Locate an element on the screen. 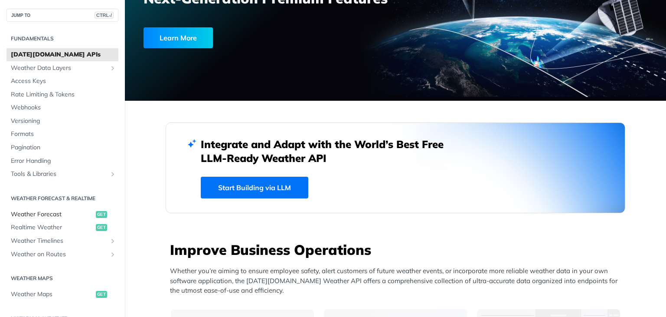  a: Weather TimelinesShow subpages for Weather Timelines is located at coordinates (62, 241).